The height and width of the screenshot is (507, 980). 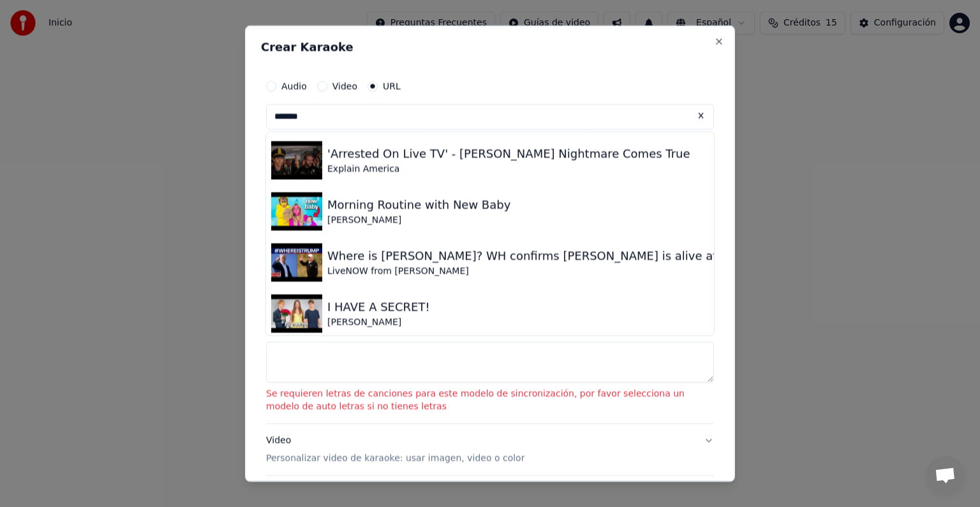 I want to click on img: 'Arrested On Live TV' - Comey's Nightmare Comes True, so click(x=297, y=160).